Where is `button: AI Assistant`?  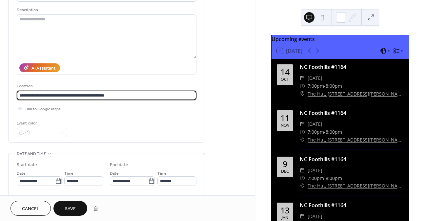 button: AI Assistant is located at coordinates (40, 68).